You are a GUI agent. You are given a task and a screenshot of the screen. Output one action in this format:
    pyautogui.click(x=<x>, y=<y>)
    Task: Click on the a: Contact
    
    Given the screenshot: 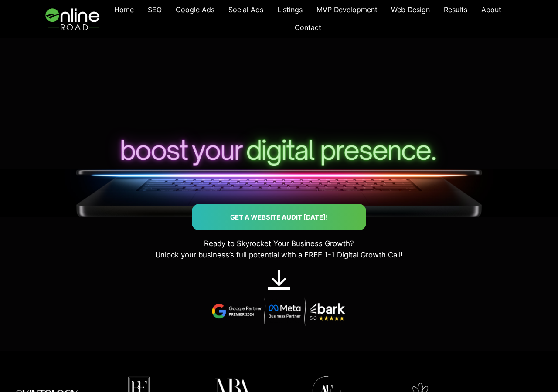 What is the action you would take?
    pyautogui.click(x=308, y=28)
    